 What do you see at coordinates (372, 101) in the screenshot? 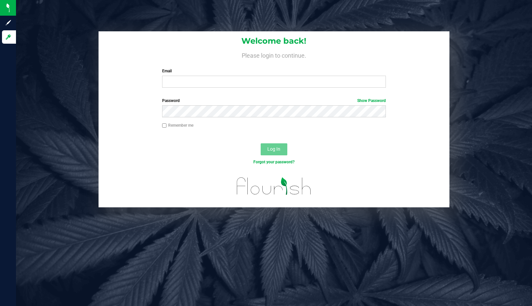
I see `a: Show Password` at bounding box center [372, 101].